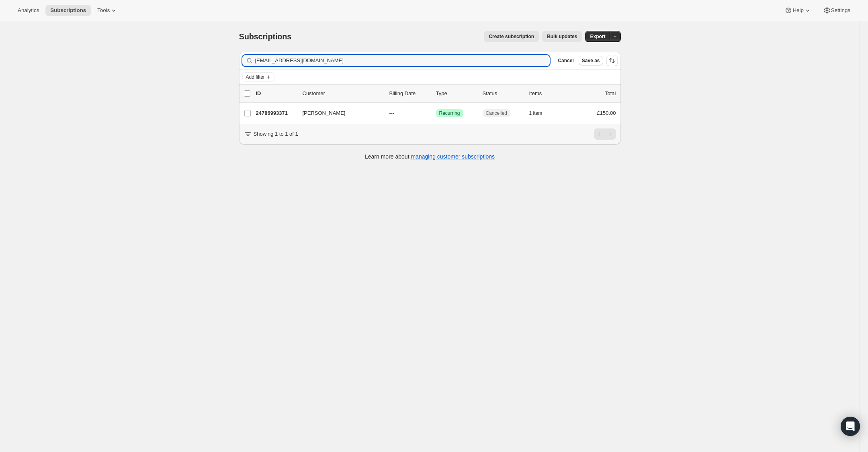 The width and height of the screenshot is (868, 452). What do you see at coordinates (68, 11) in the screenshot?
I see `button: Subscriptions` at bounding box center [68, 11].